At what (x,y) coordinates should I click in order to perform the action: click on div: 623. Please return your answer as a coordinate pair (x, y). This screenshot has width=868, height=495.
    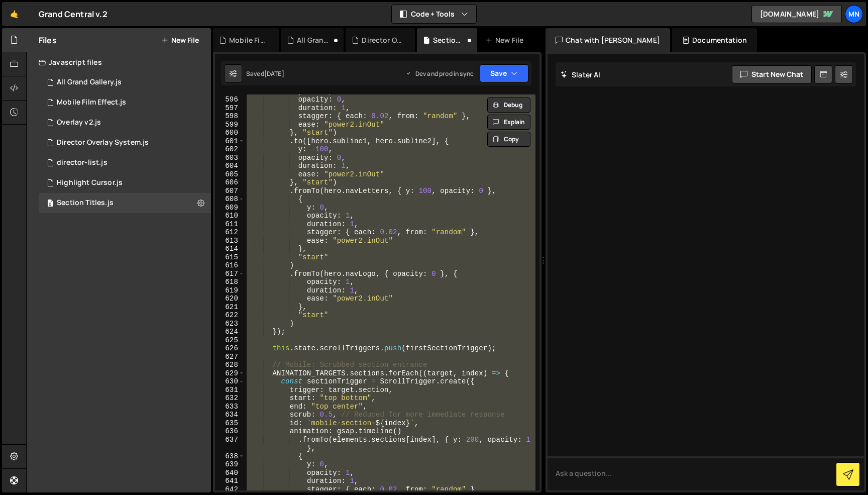
    Looking at the image, I should click on (230, 324).